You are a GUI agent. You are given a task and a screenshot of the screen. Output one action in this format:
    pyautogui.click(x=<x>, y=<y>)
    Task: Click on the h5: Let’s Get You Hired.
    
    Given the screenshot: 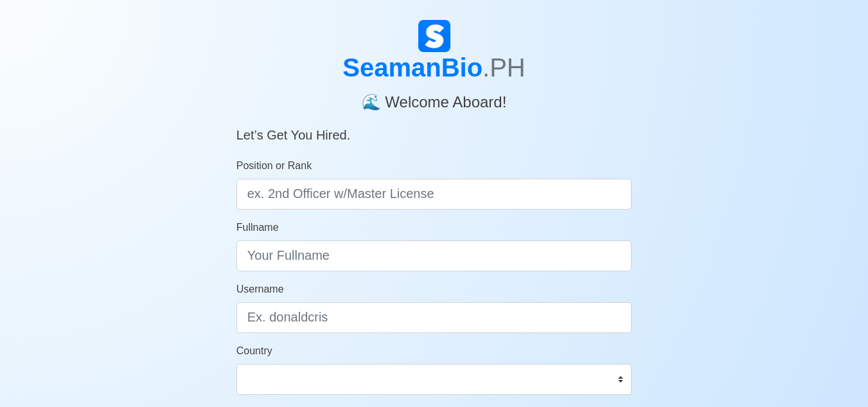 What is the action you would take?
    pyautogui.click(x=434, y=128)
    